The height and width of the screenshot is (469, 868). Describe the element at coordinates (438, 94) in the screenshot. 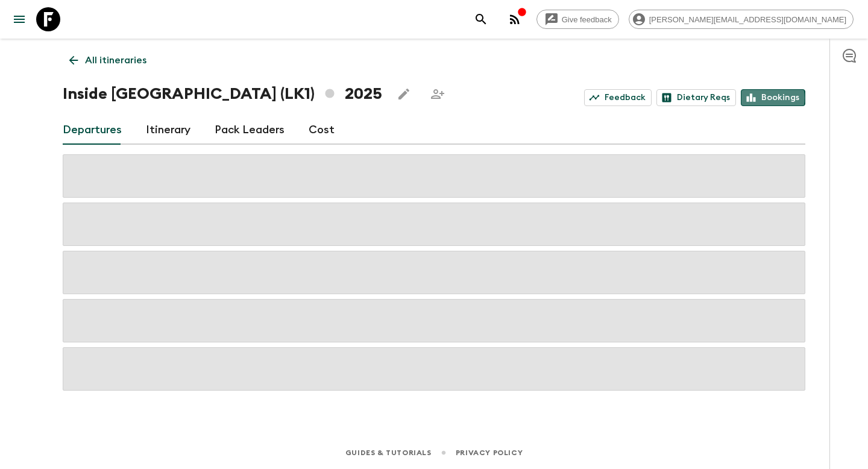

I see `span: Share this itinerary` at that location.